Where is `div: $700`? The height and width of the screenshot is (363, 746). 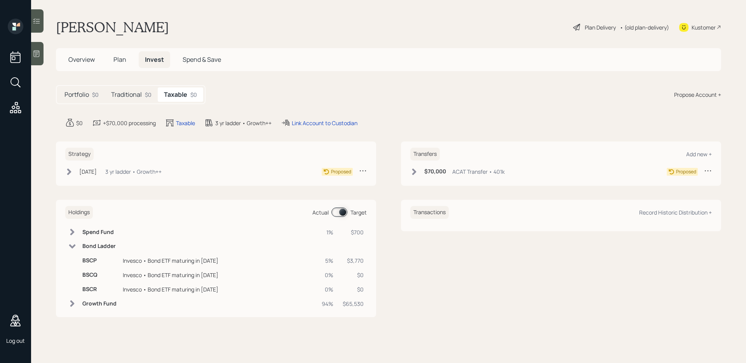
div: $700 is located at coordinates (353, 232).